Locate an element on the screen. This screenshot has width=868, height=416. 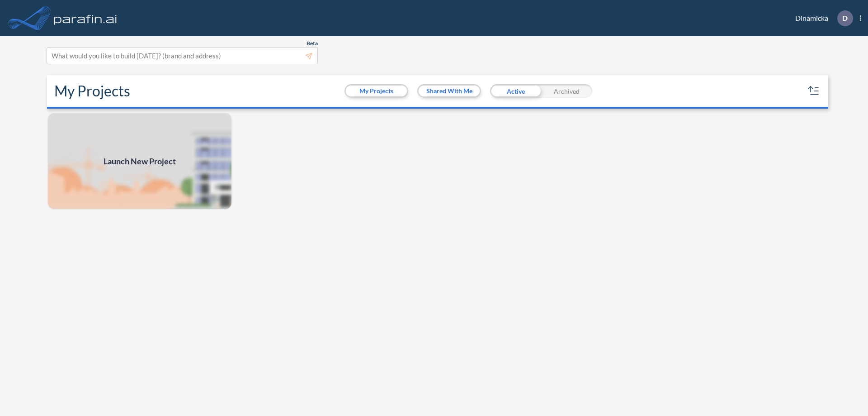
p: D is located at coordinates (845, 18).